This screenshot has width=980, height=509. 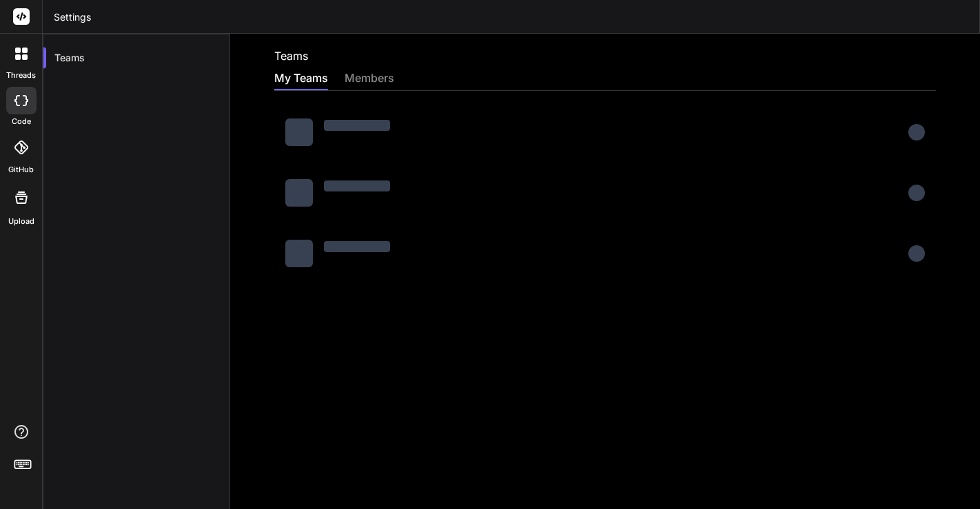 What do you see at coordinates (21, 121) in the screenshot?
I see `label: code` at bounding box center [21, 121].